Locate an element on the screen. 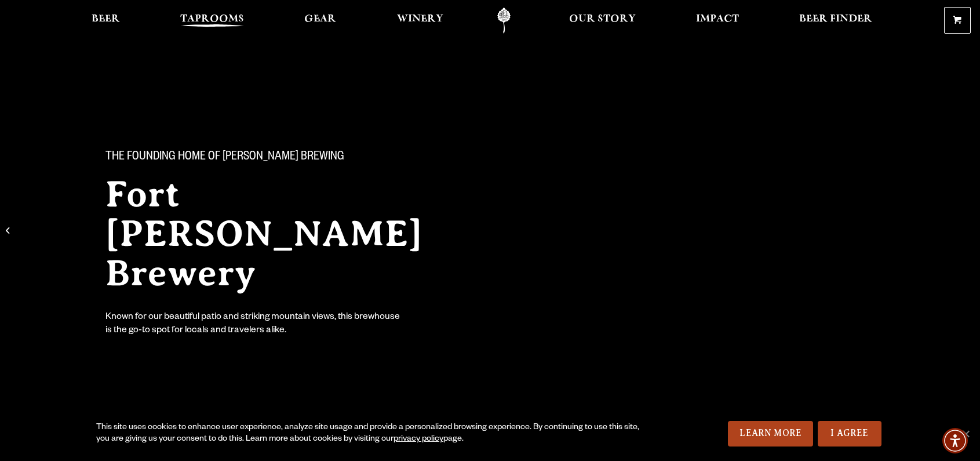  a: privacy policy is located at coordinates (419, 440).